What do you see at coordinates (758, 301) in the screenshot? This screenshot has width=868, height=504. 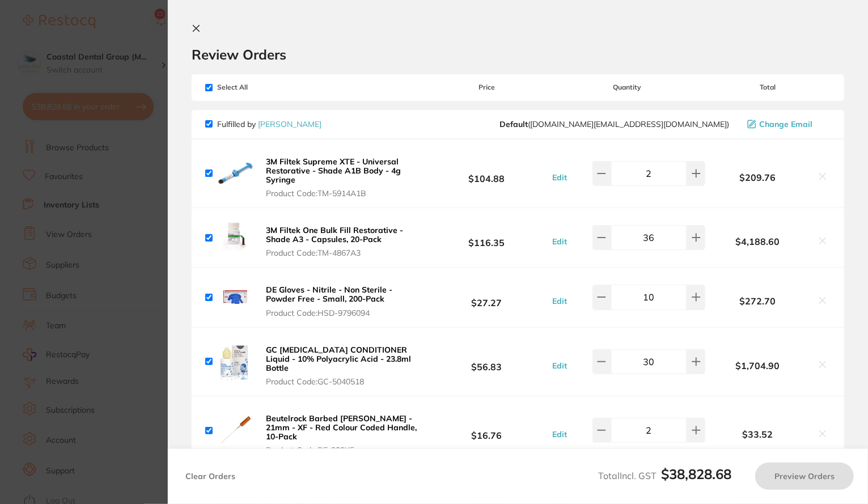 I see `b: $272.70` at bounding box center [758, 301].